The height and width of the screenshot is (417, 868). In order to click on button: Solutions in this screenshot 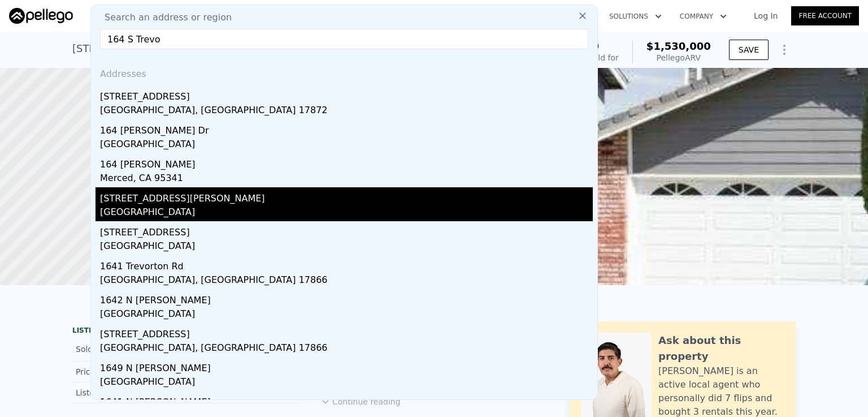, I will do `click(635, 17)`.